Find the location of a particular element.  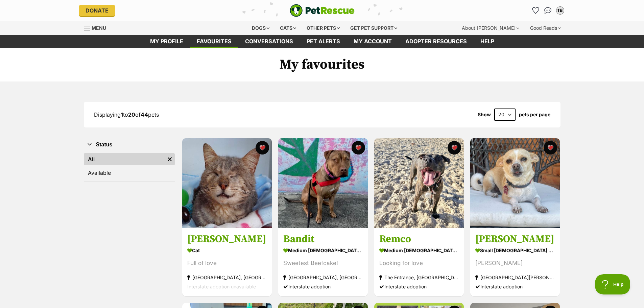

span: Interstate adoption unavailable is located at coordinates (221, 287).